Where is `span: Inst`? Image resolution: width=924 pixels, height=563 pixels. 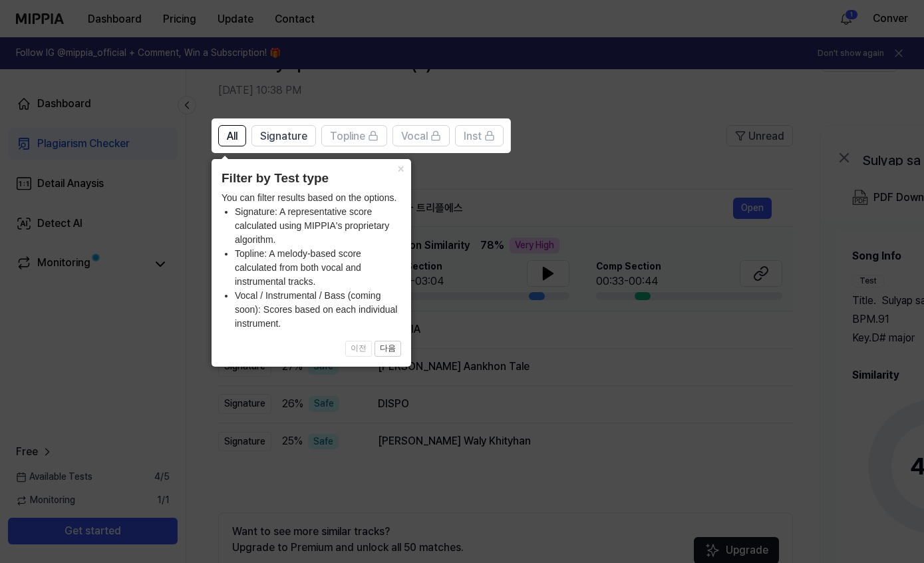 span: Inst is located at coordinates (472, 137).